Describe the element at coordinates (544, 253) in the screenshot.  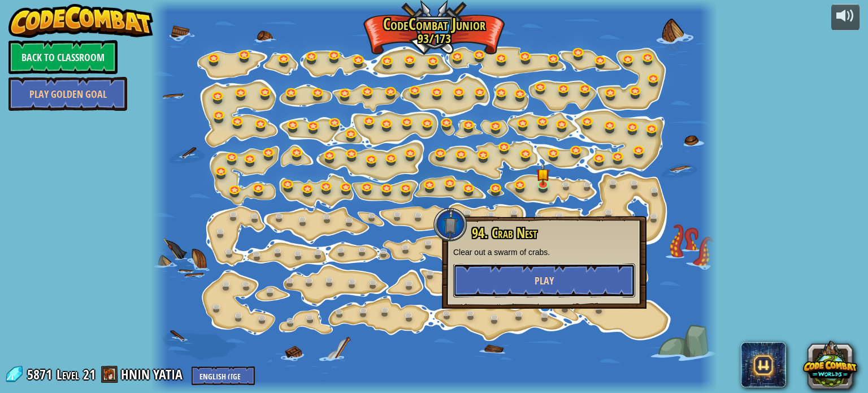
I see `p: Clear out a swarm of crabs.` at that location.